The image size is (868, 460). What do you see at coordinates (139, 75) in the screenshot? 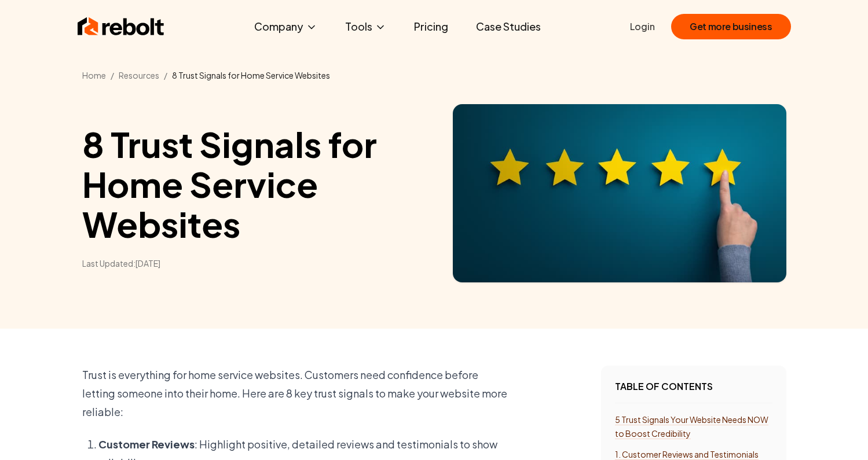
I see `a: Resources` at bounding box center [139, 75].